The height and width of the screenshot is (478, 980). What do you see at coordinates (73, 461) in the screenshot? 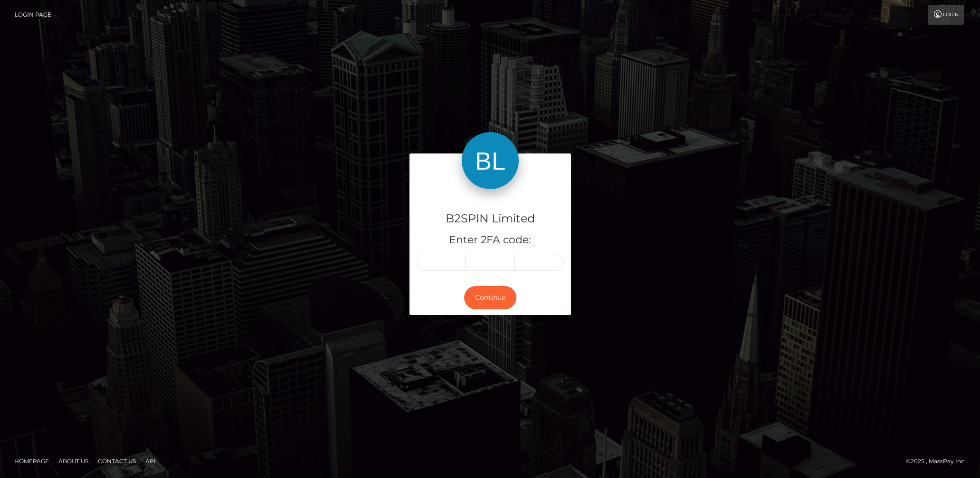
I see `a: About Us` at bounding box center [73, 461].